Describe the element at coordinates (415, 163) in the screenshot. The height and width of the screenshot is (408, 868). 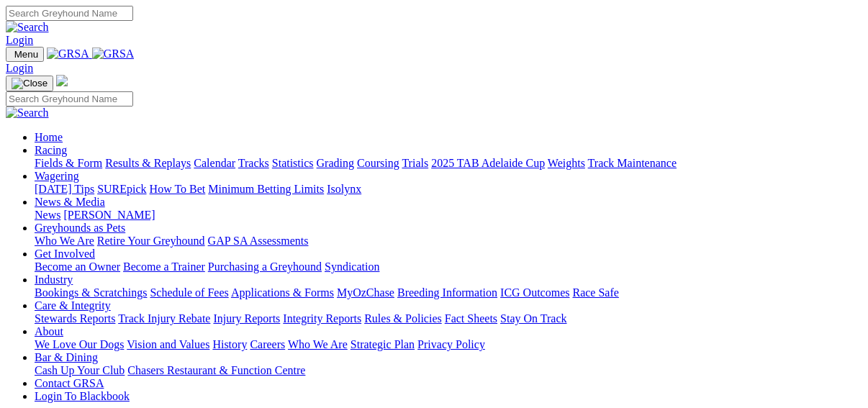
I see `a: Trials` at that location.